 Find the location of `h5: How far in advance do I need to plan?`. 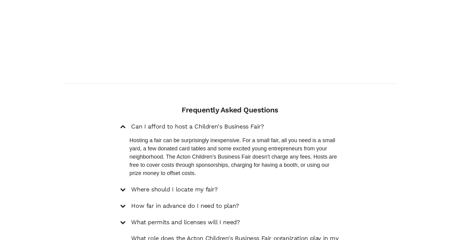

h5: How far in advance do I need to plan? is located at coordinates (185, 206).